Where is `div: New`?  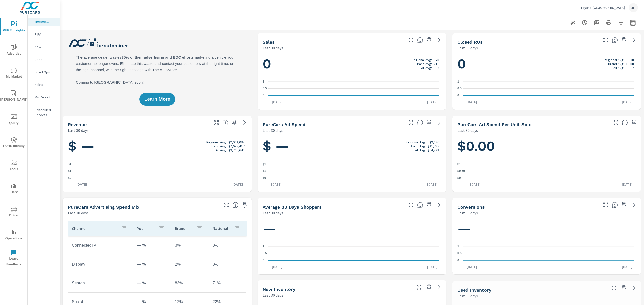 div: New is located at coordinates (43, 47).